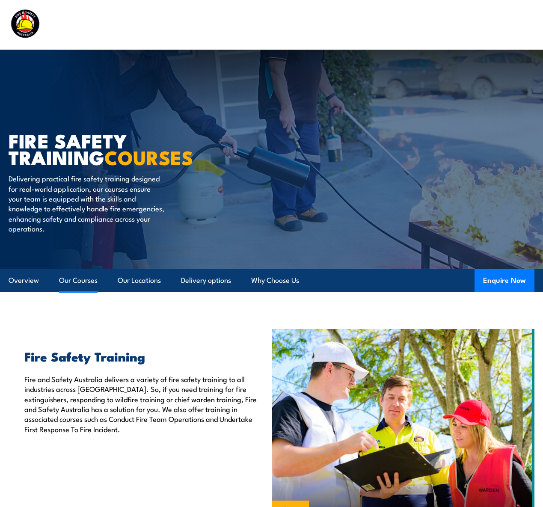 The image size is (543, 507). I want to click on a: News, so click(389, 24).